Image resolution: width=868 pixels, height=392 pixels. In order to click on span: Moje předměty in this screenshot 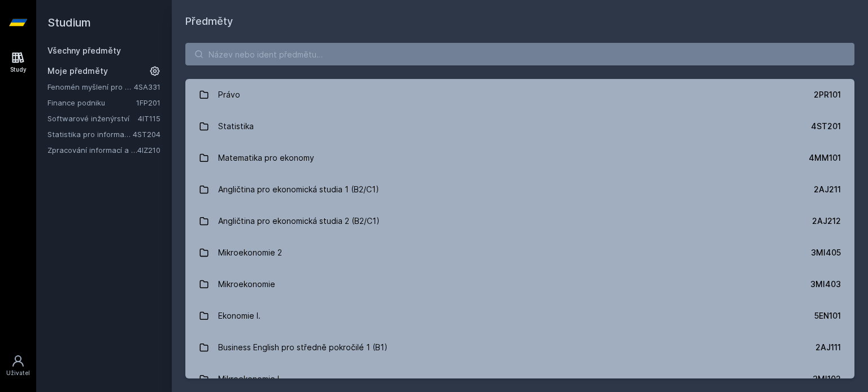, I will do `click(78, 71)`.